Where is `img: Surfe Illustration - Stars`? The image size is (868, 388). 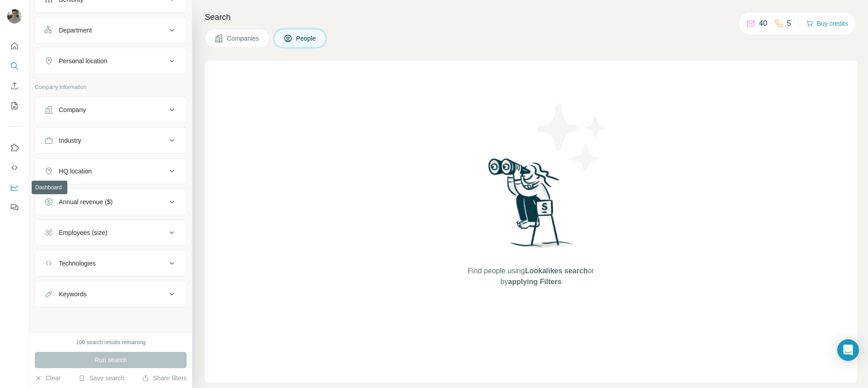
img: Surfe Illustration - Stars is located at coordinates (572, 137).